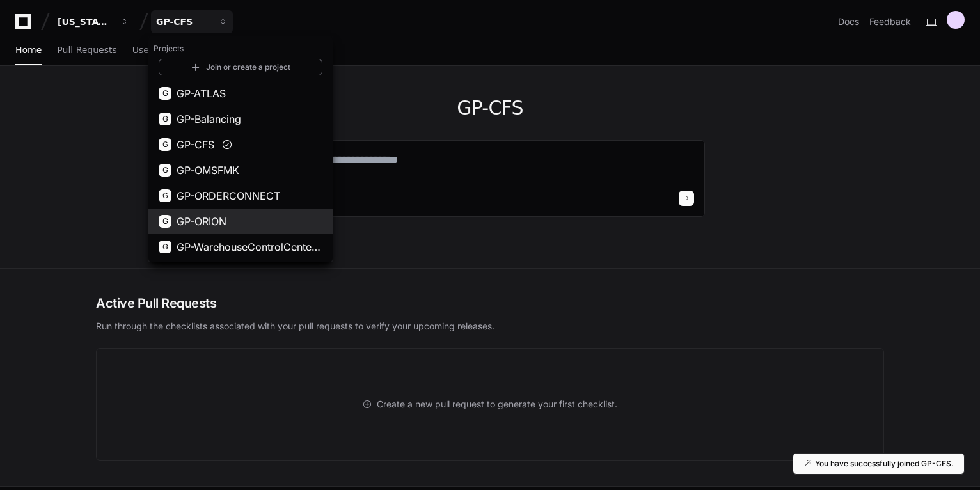 The height and width of the screenshot is (490, 980). Describe the element at coordinates (202, 221) in the screenshot. I see `span: GP-ORION` at that location.